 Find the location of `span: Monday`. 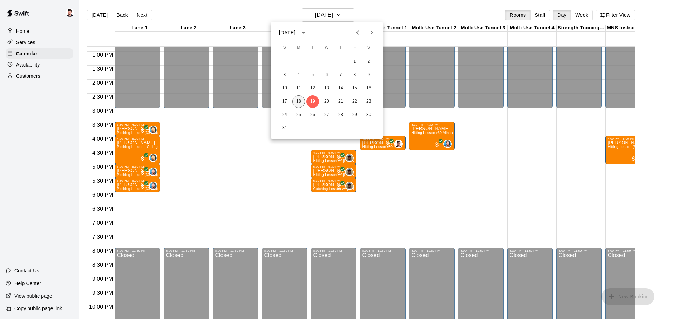

span: Monday is located at coordinates (299, 48).